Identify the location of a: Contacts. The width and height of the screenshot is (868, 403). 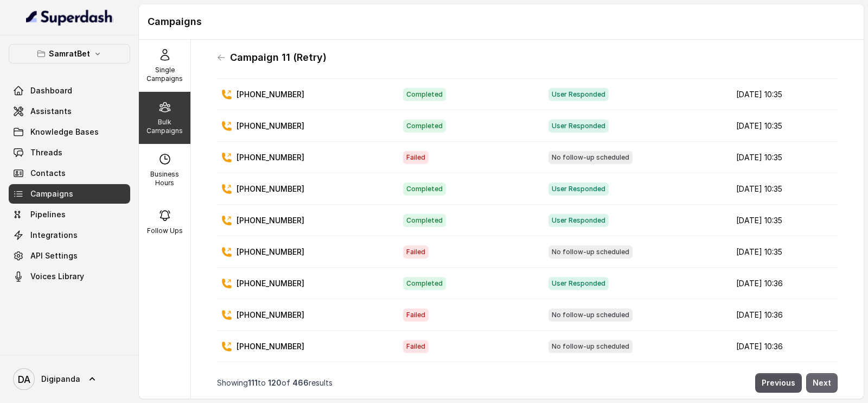
(69, 173).